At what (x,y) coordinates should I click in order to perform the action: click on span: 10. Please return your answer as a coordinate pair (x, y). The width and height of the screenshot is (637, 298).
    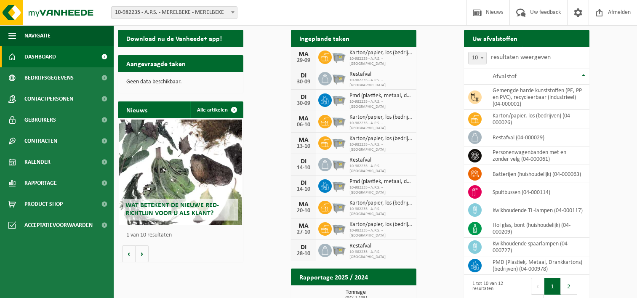
    Looking at the image, I should click on (478, 58).